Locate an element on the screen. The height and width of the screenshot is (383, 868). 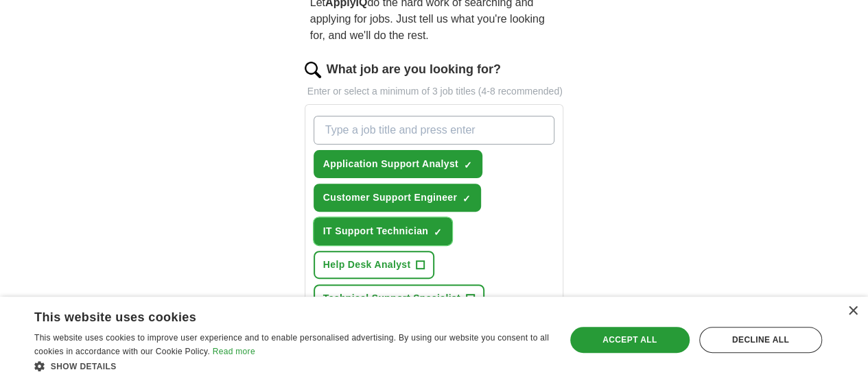
span: Customer Support Engineer is located at coordinates (390, 198).